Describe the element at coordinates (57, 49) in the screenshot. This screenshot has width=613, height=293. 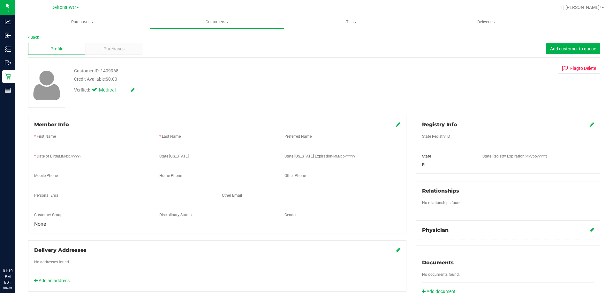
I see `span: Profile` at that location.